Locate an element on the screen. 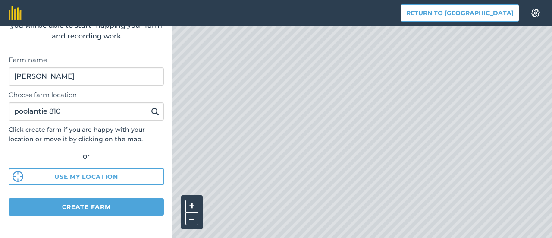 This screenshot has width=552, height=238. input: Farm name is located at coordinates (86, 76).